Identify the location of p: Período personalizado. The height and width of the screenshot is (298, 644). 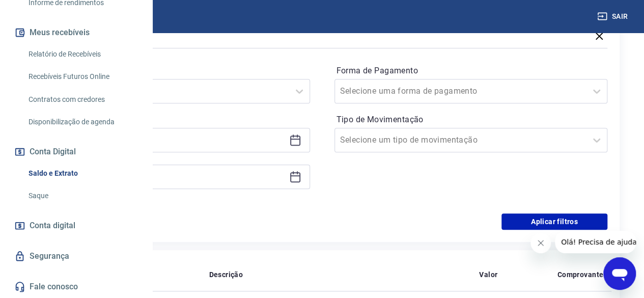
(173, 118).